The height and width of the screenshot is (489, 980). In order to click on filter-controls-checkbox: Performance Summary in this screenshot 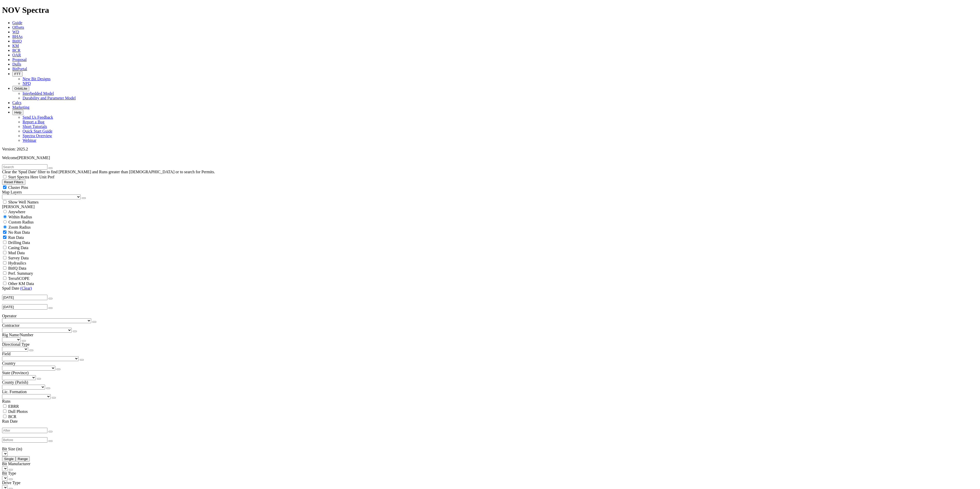, I will do `click(490, 273)`.